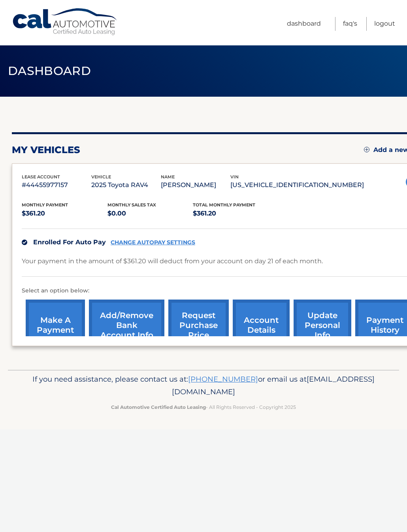 The width and height of the screenshot is (407, 532). I want to click on a: Dashboard, so click(304, 24).